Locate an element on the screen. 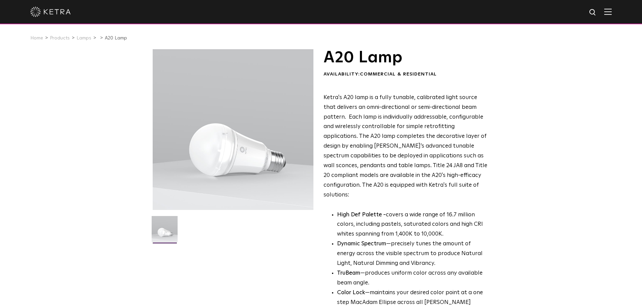 This screenshot has height=307, width=642. img: search icon is located at coordinates (593, 12).